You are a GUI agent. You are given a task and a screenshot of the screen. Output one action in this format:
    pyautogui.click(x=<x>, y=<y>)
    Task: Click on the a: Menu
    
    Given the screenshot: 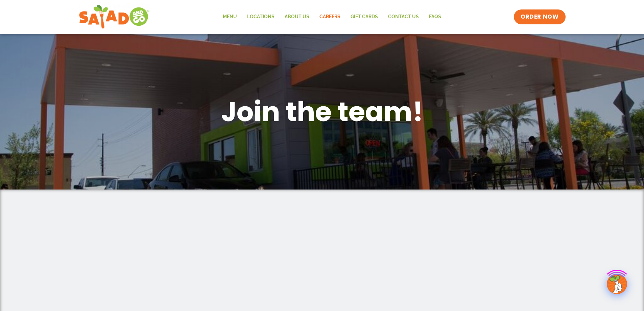 What is the action you would take?
    pyautogui.click(x=230, y=17)
    